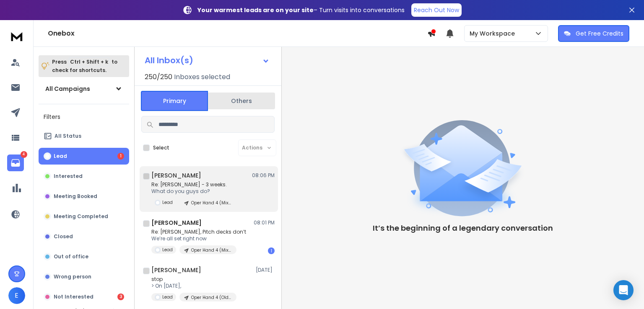 This screenshot has width=644, height=309. Describe the element at coordinates (84, 136) in the screenshot. I see `button: All Status` at that location.